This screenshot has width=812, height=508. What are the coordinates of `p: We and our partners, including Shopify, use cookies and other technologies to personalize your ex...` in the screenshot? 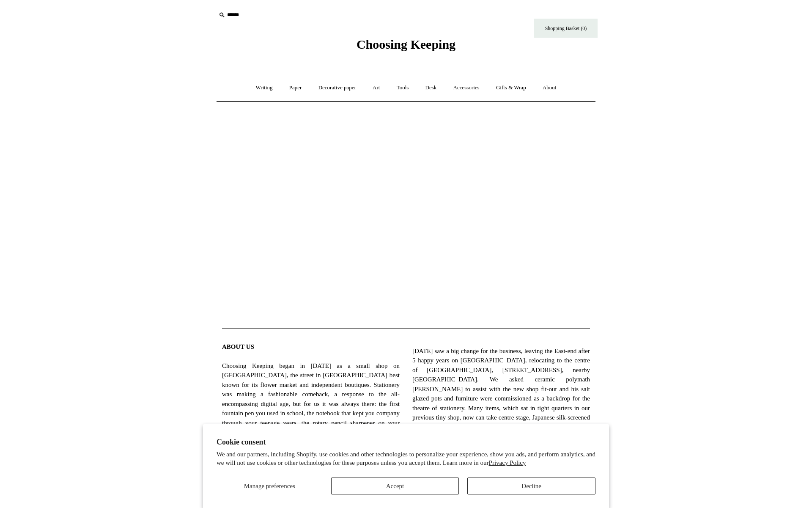 It's located at (406, 458).